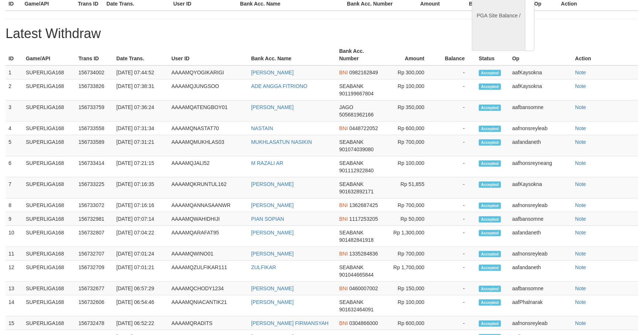 This screenshot has width=644, height=335. Describe the element at coordinates (410, 128) in the screenshot. I see `td: Rp 600,000` at that location.